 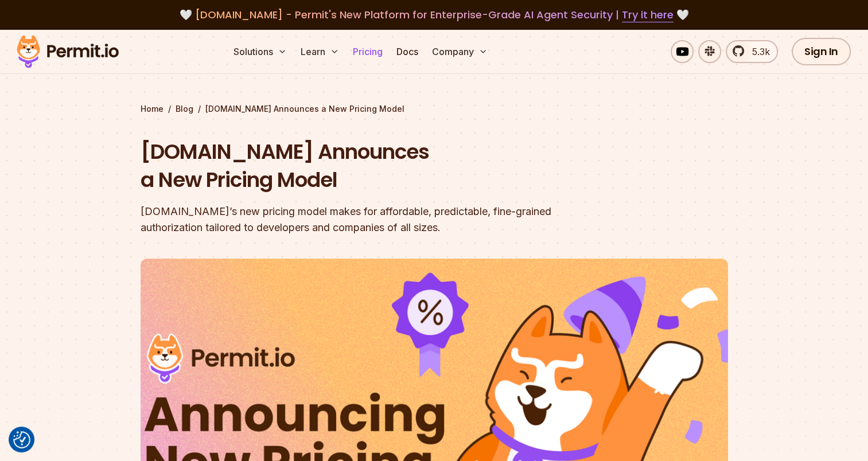 What do you see at coordinates (184, 109) in the screenshot?
I see `a: Blog` at bounding box center [184, 109].